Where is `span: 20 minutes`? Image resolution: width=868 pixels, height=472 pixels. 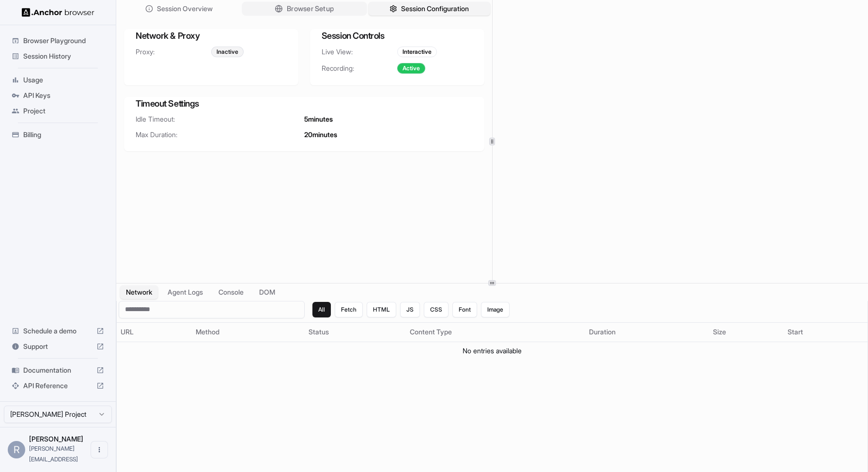 span: 20 minutes is located at coordinates (321, 135).